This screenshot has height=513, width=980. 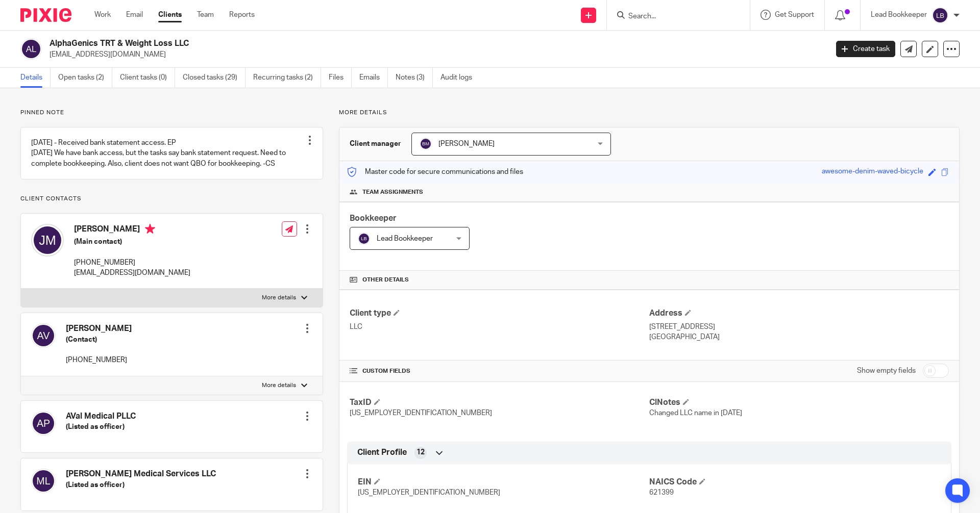 What do you see at coordinates (147, 78) in the screenshot?
I see `a: Client tasks (0)` at bounding box center [147, 78].